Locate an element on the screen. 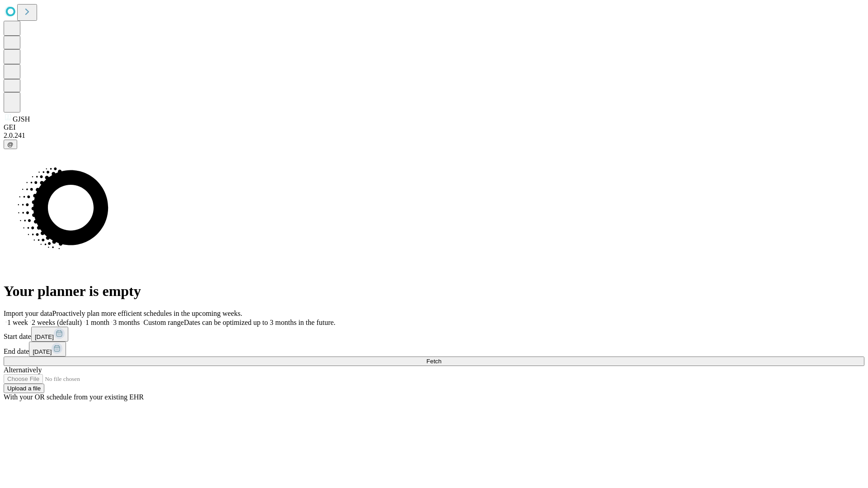 The height and width of the screenshot is (488, 868). button: Upload a file is located at coordinates (24, 388).